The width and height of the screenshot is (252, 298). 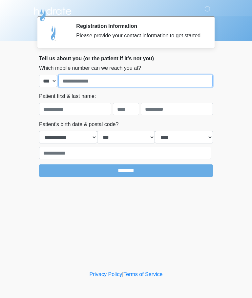 What do you see at coordinates (126, 58) in the screenshot?
I see `h2: Tell us about you (or the patient if it's not you)` at bounding box center [126, 58].